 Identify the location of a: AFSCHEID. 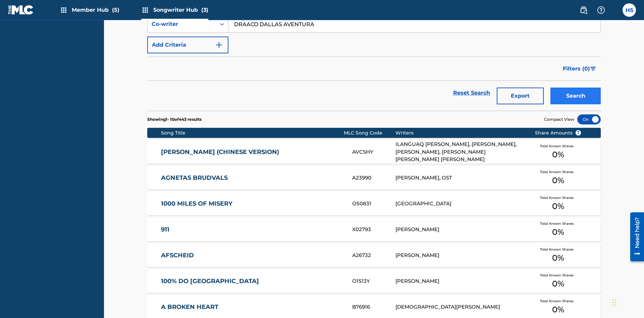
(252, 255).